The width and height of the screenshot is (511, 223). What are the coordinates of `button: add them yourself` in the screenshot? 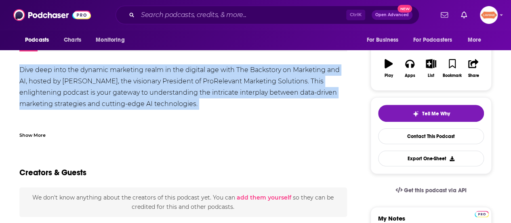 It's located at (264, 197).